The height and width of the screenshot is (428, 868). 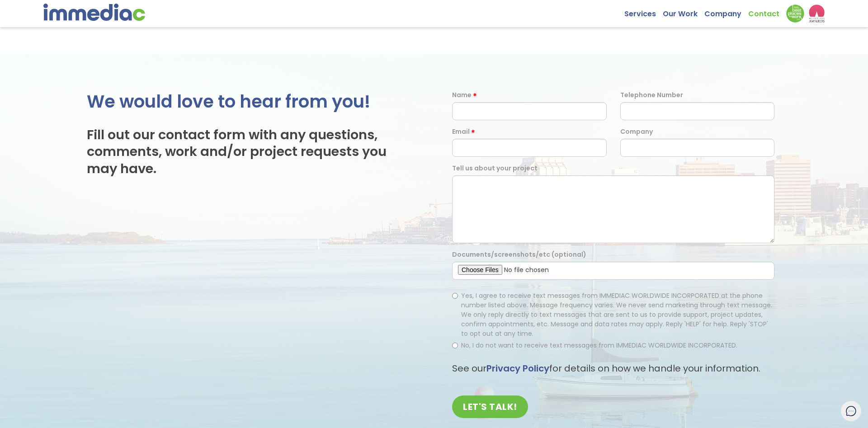 I want to click on input: No, I do not want to receive text messages from IMMEDIAC WORLDWIDE INCORPORATED., so click(x=455, y=345).